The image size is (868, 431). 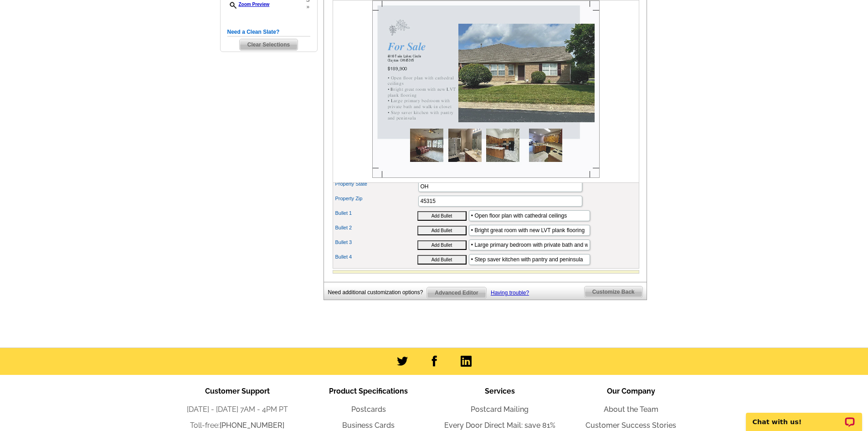 I want to click on label: Property Zip, so click(x=376, y=198).